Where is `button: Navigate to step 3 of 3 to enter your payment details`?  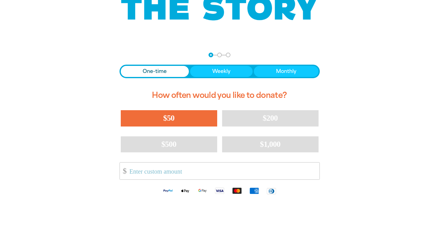
button: Navigate to step 3 of 3 to enter your payment details is located at coordinates (228, 55).